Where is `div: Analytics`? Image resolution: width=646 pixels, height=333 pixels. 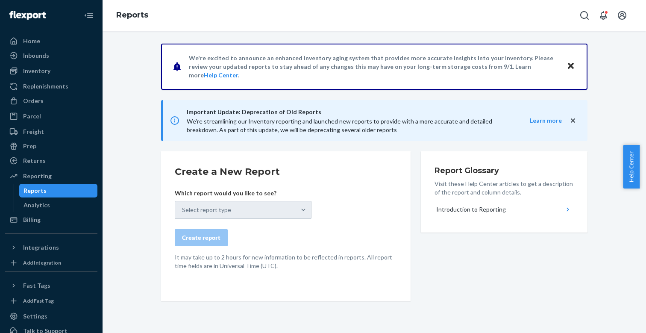 div: Analytics is located at coordinates (37, 205).